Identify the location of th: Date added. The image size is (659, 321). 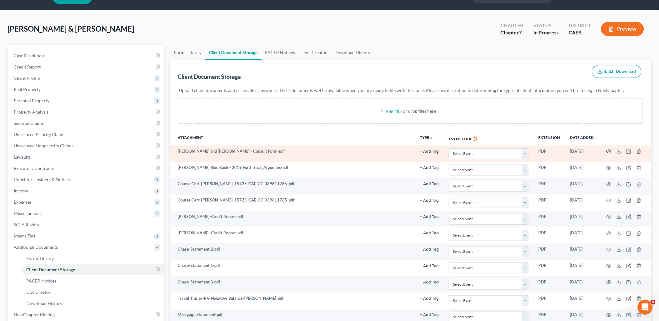
(582, 138).